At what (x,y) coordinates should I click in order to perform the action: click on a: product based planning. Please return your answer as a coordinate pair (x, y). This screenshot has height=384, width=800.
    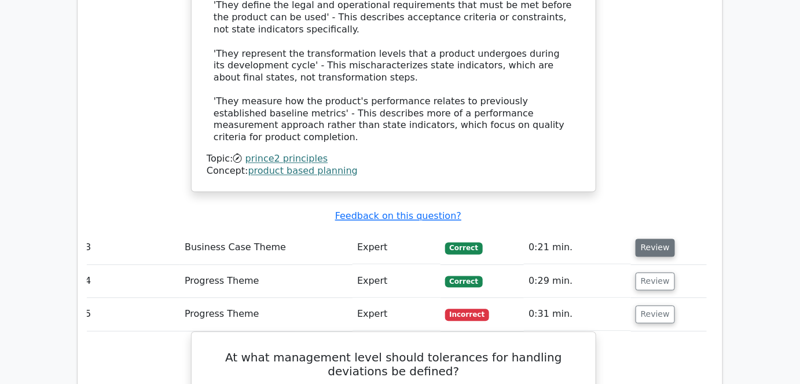
    Looking at the image, I should click on (303, 171).